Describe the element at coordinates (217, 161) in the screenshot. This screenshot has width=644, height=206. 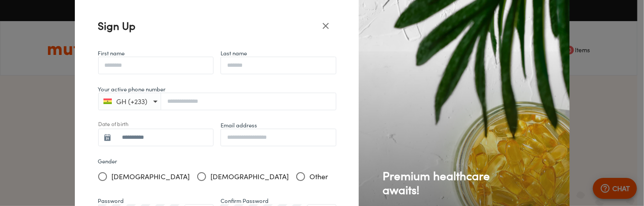
I see `label: Gender` at that location.